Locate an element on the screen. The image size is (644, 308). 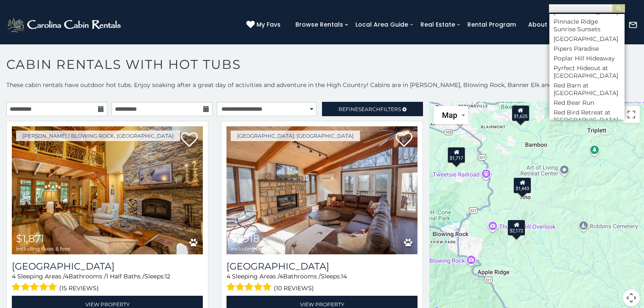
a: RefineSearchFilters is located at coordinates (373, 109).